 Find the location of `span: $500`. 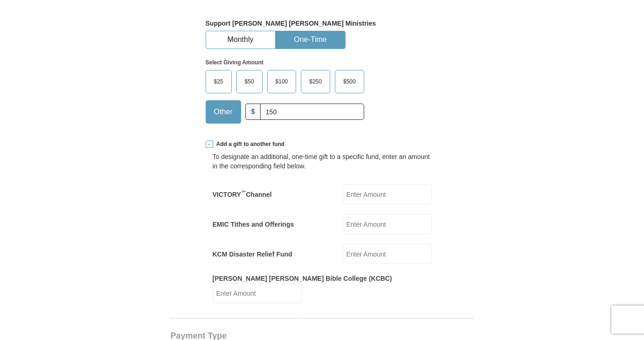

span: $500 is located at coordinates (349, 82).